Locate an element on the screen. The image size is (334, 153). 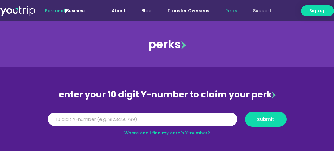
nav: Menu is located at coordinates (189, 11).